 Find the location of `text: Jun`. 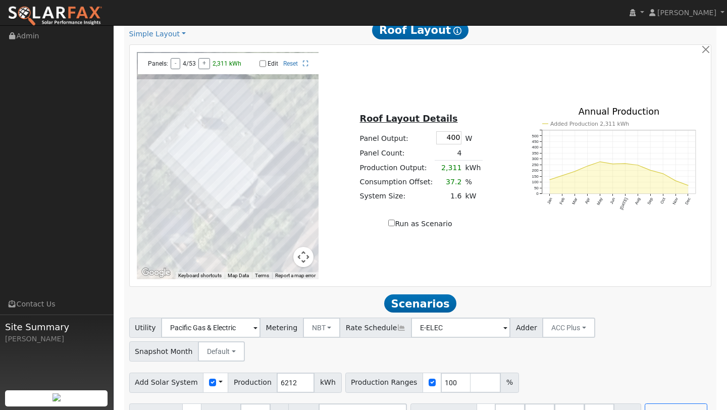

text: Jun is located at coordinates (613, 201).